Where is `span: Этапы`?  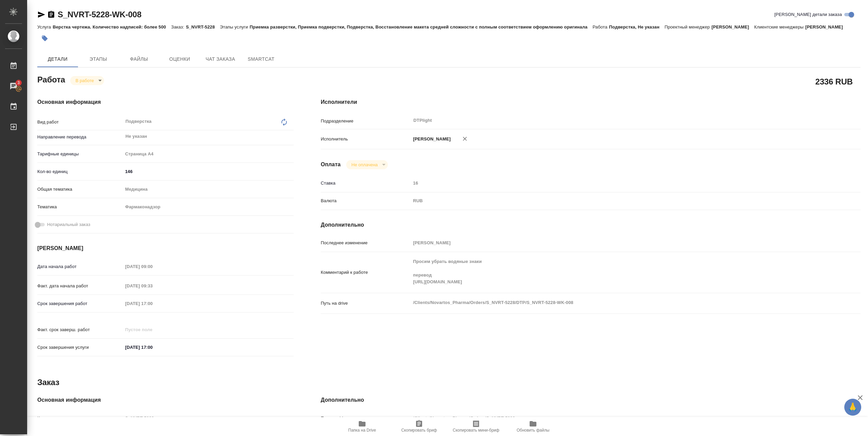 span: Этапы is located at coordinates (98, 59).